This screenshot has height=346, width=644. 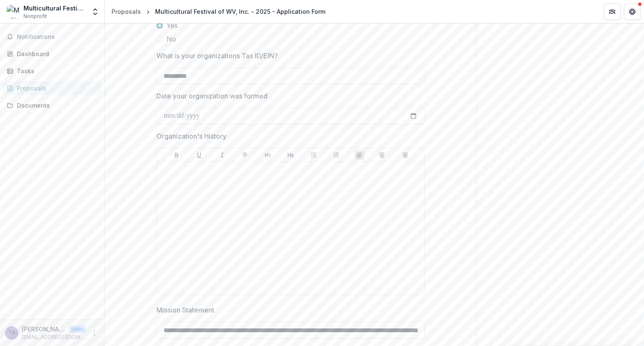 What do you see at coordinates (52, 37) in the screenshot?
I see `button: Notifications` at bounding box center [52, 37].